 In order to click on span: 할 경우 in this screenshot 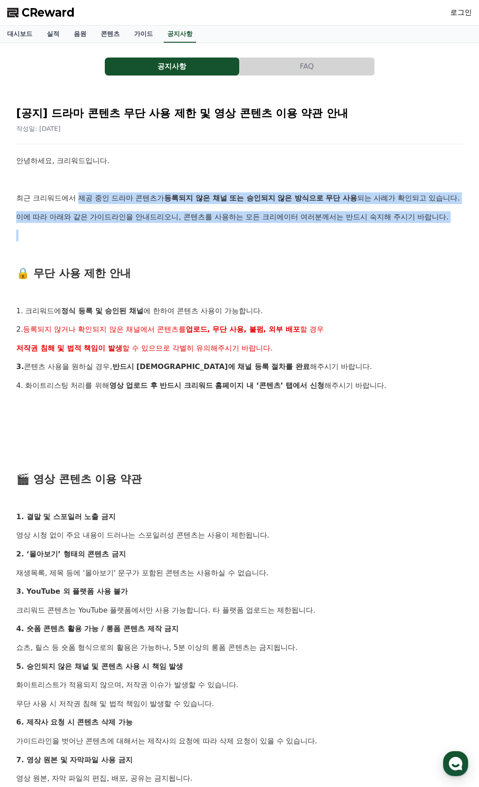, I will do `click(311, 329)`.